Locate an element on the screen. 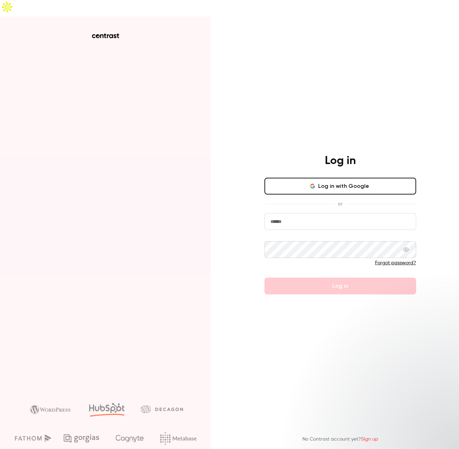 This screenshot has width=459, height=449. p: No Contrast account yet? is located at coordinates (340, 440).